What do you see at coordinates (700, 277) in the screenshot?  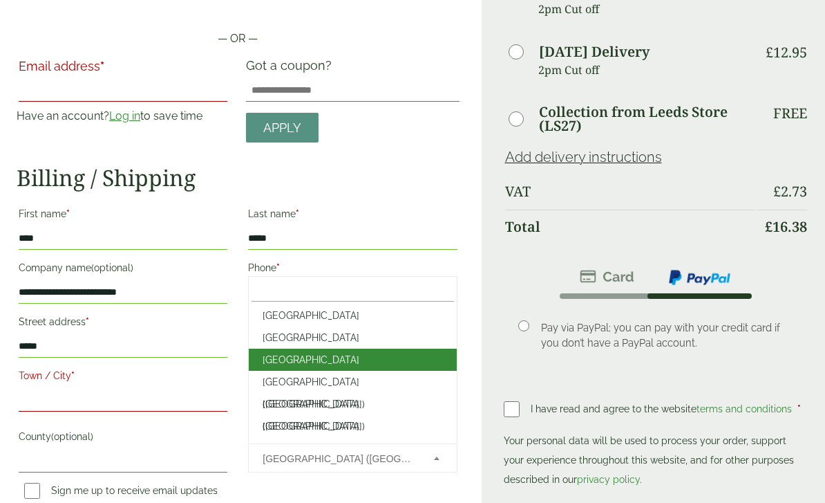 I see `img: ppcp-gateway.png` at bounding box center [700, 277].